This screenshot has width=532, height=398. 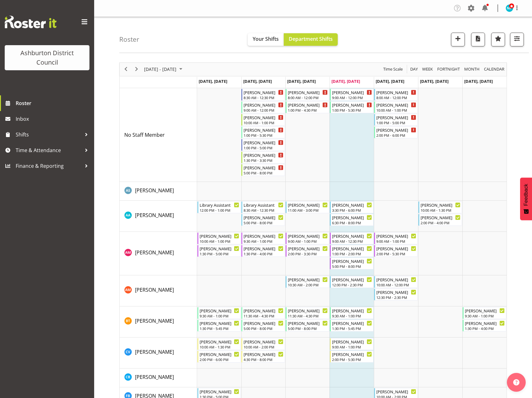 I want to click on div: 8:30 AM - 12:30 PM, so click(x=264, y=210).